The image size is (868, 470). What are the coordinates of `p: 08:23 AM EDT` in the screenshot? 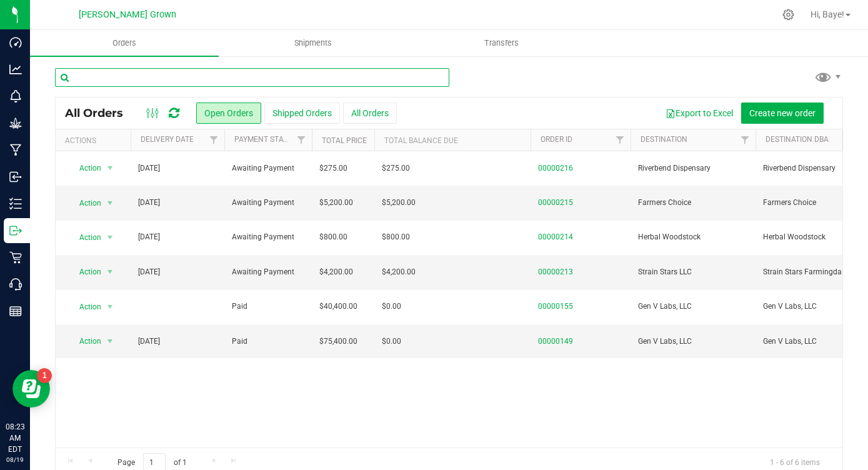 It's located at (15, 438).